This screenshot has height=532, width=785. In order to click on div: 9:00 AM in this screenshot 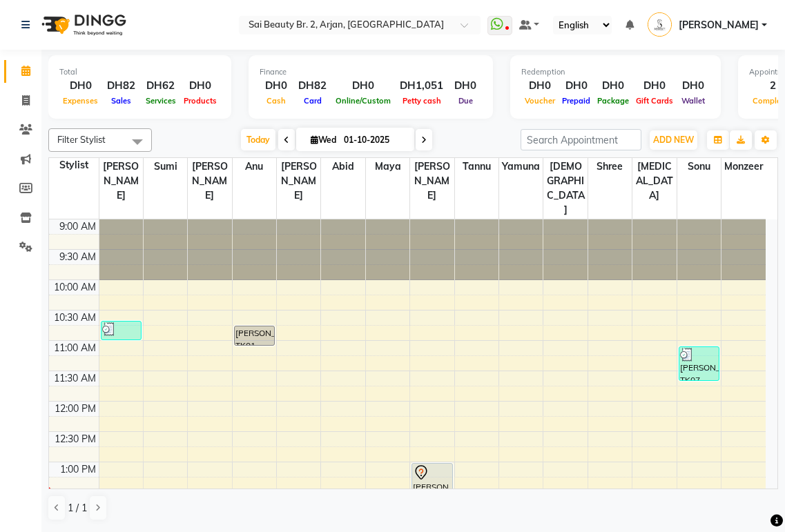, I will do `click(77, 227)`.